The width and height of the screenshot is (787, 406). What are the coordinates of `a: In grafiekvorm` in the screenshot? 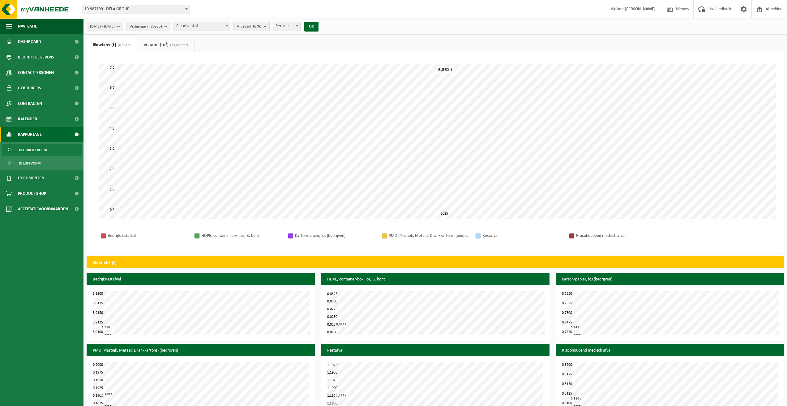 It's located at (42, 150).